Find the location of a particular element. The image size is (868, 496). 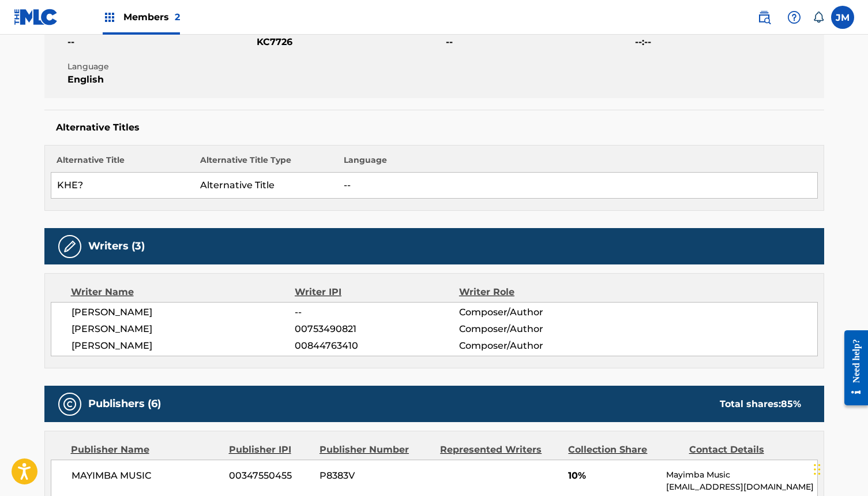

span: Language is located at coordinates (160, 66).